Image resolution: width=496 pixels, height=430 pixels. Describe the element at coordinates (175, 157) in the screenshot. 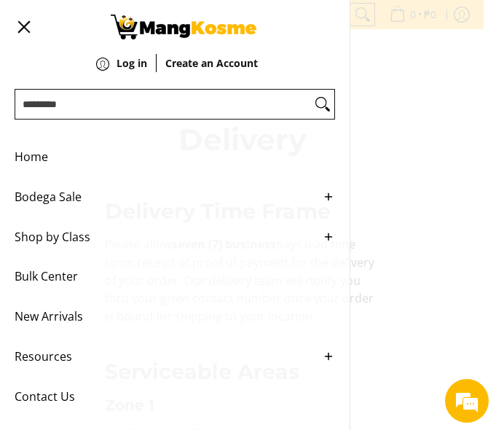

I see `a: Home` at that location.